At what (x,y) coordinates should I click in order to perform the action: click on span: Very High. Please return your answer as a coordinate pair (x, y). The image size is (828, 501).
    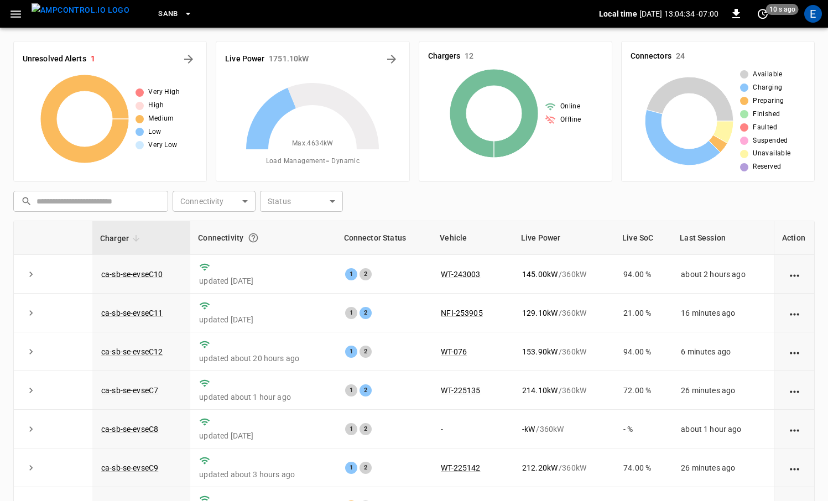
    Looking at the image, I should click on (164, 92).